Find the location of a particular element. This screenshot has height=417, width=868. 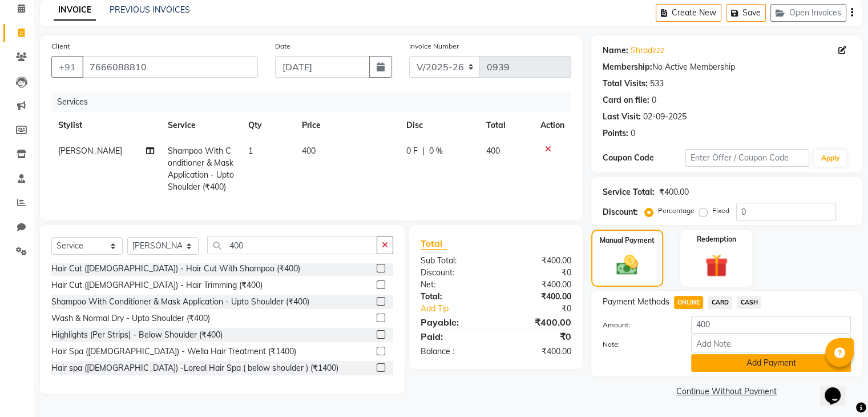

div: Highlights (Per Strips) - Below Shoulder (₹400) is located at coordinates (137, 335).